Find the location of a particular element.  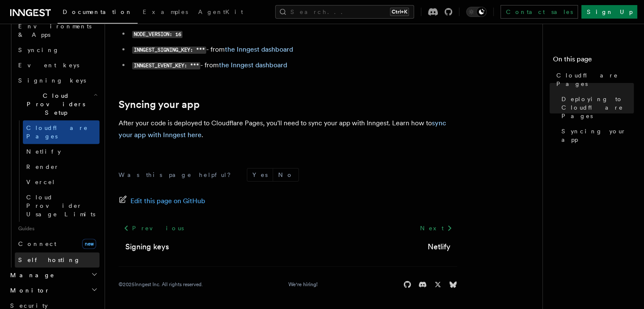

span: Deploying to Cloudflare Pages is located at coordinates (597, 108).